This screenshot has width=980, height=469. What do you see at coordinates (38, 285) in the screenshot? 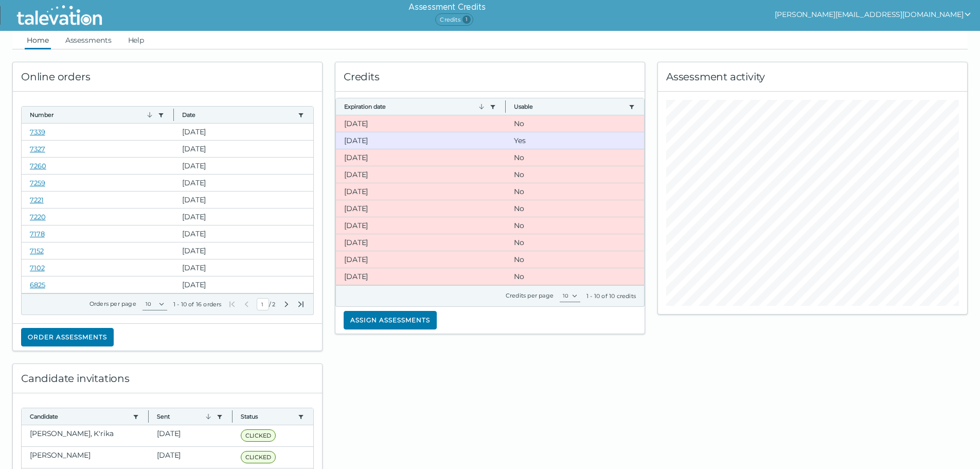
I see `a: 6825` at bounding box center [38, 285].